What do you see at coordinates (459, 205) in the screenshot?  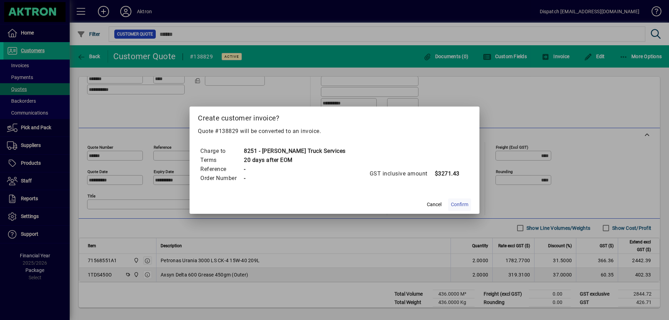 I see `button: Confirm` at bounding box center [459, 205].